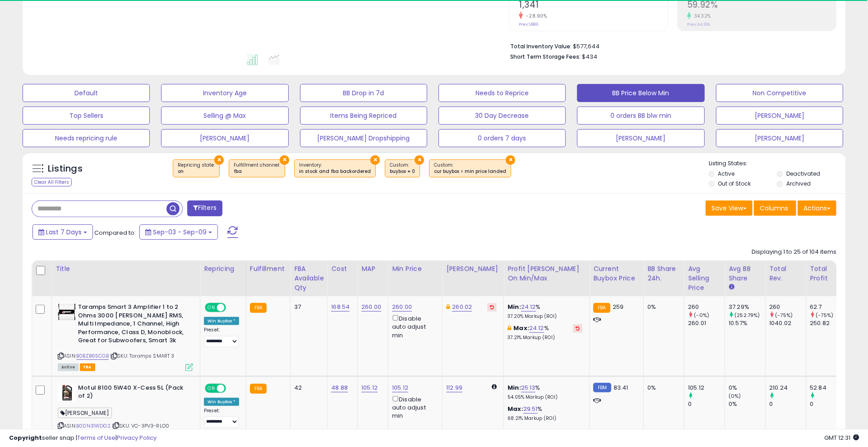 The image size is (868, 447). Describe the element at coordinates (828, 388) in the screenshot. I see `div: 52.84` at that location.